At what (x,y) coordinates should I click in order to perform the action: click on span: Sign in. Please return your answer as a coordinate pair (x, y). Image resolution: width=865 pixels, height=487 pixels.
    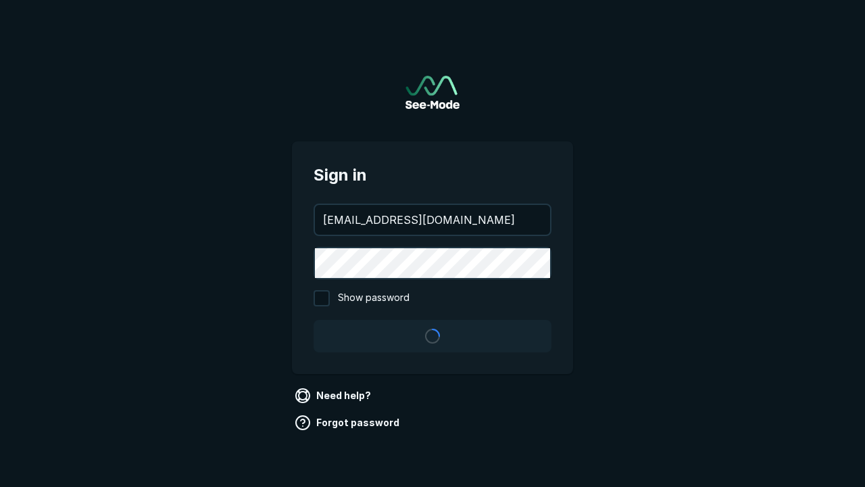
    Looking at the image, I should click on (433, 175).